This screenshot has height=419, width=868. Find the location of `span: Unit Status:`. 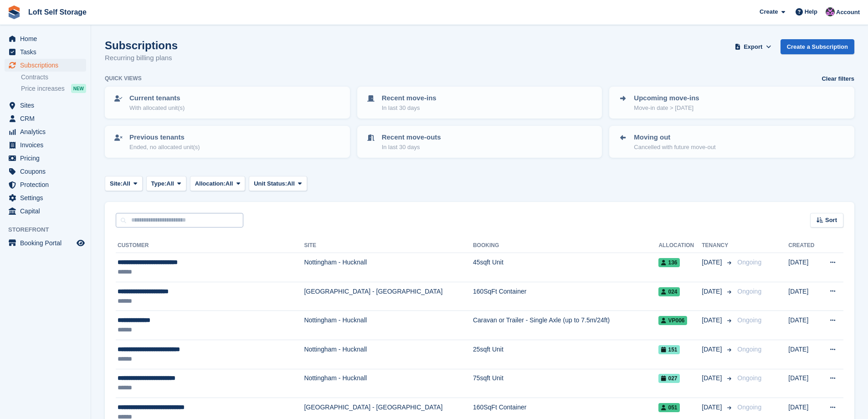

span: Unit Status: is located at coordinates (270, 184).